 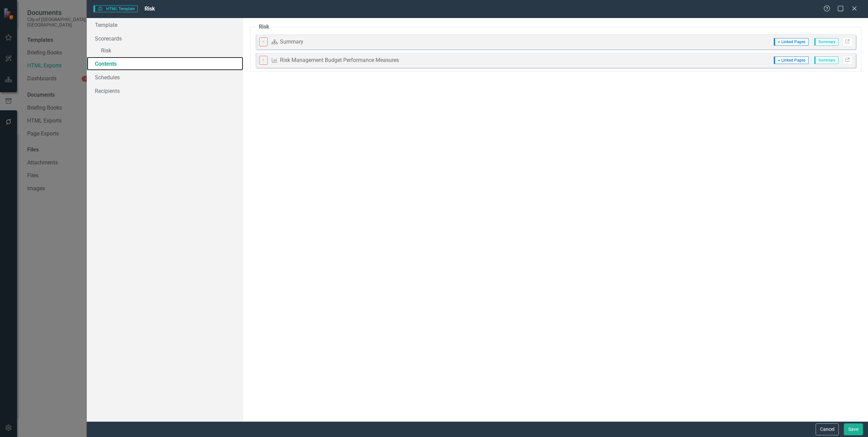 I want to click on a: Recipients, so click(x=165, y=91).